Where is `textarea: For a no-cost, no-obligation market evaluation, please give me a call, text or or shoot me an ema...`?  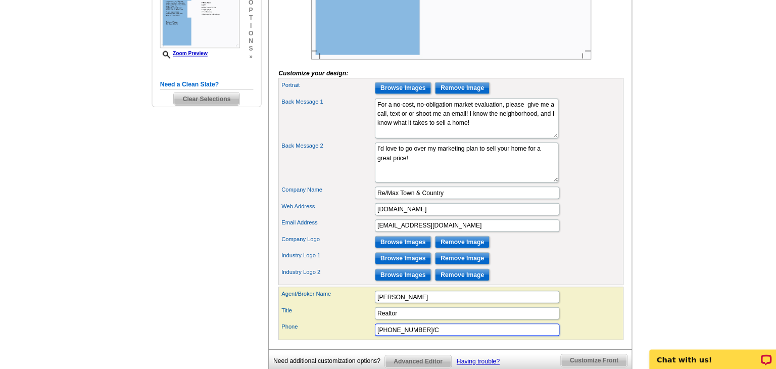
textarea: For a no-cost, no-obligation market evaluation, please give me a call, text or or shoot me an ema... is located at coordinates (461, 121).